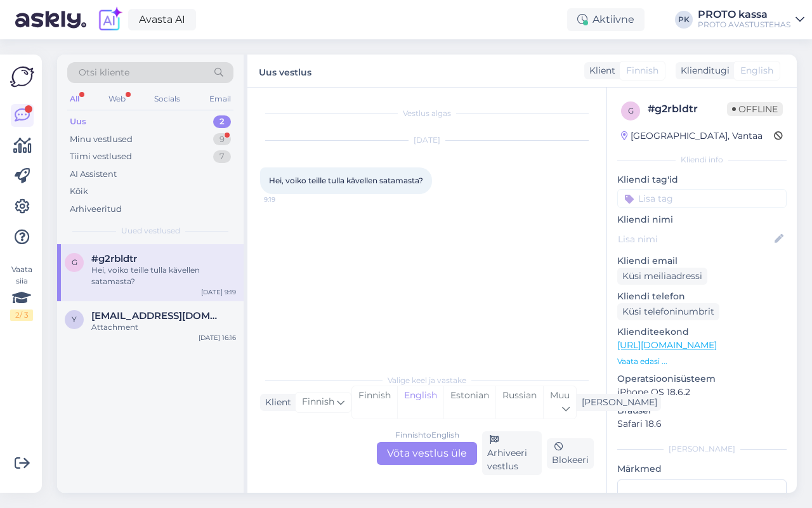 Image resolution: width=812 pixels, height=508 pixels. Describe the element at coordinates (702, 410) in the screenshot. I see `p: Brauser` at that location.